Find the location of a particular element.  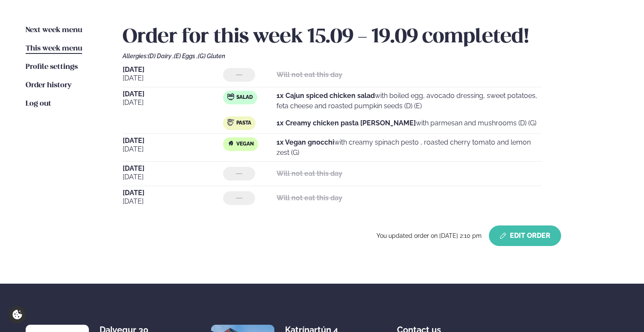

a: Cookie settings is located at coordinates (17, 314).